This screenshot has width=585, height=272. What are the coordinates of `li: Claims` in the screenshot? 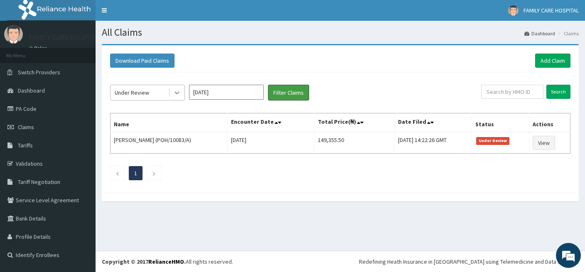 It's located at (567, 33).